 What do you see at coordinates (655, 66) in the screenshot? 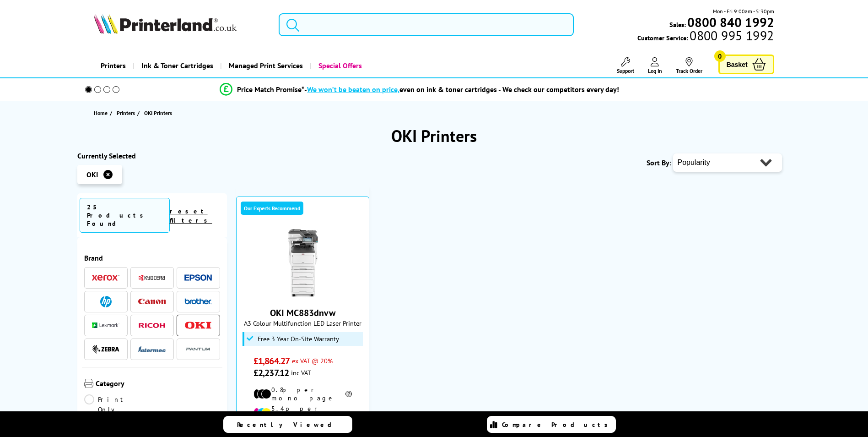
I see `a: Log In` at bounding box center [655, 66].